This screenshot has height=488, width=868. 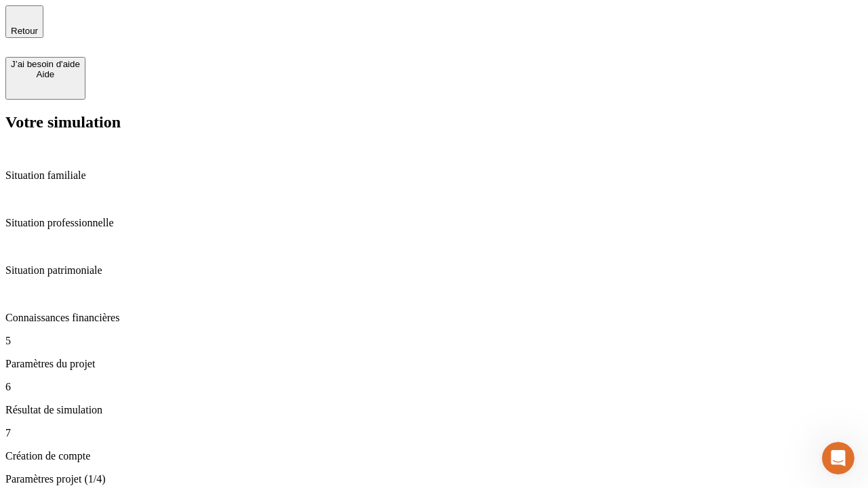 I want to click on h2: Votre simulation, so click(x=434, y=122).